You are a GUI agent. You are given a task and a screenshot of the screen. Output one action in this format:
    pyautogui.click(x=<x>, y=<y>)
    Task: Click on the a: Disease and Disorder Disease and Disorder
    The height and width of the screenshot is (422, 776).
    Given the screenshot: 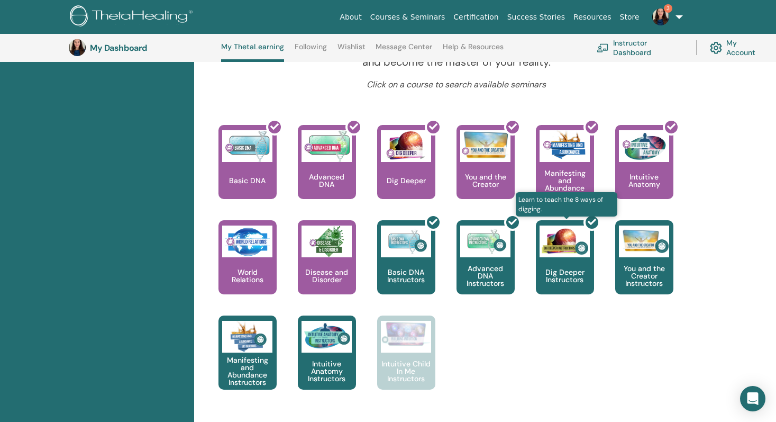 What is the action you would take?
    pyautogui.click(x=327, y=268)
    